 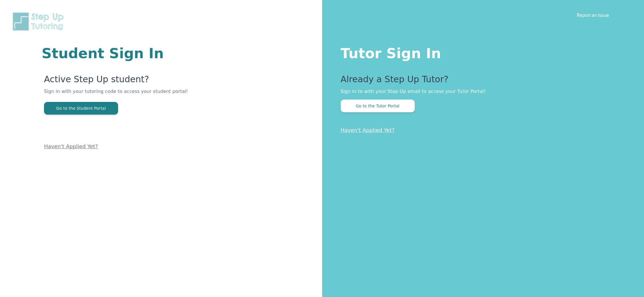 I want to click on a: Report an Issue, so click(x=593, y=15).